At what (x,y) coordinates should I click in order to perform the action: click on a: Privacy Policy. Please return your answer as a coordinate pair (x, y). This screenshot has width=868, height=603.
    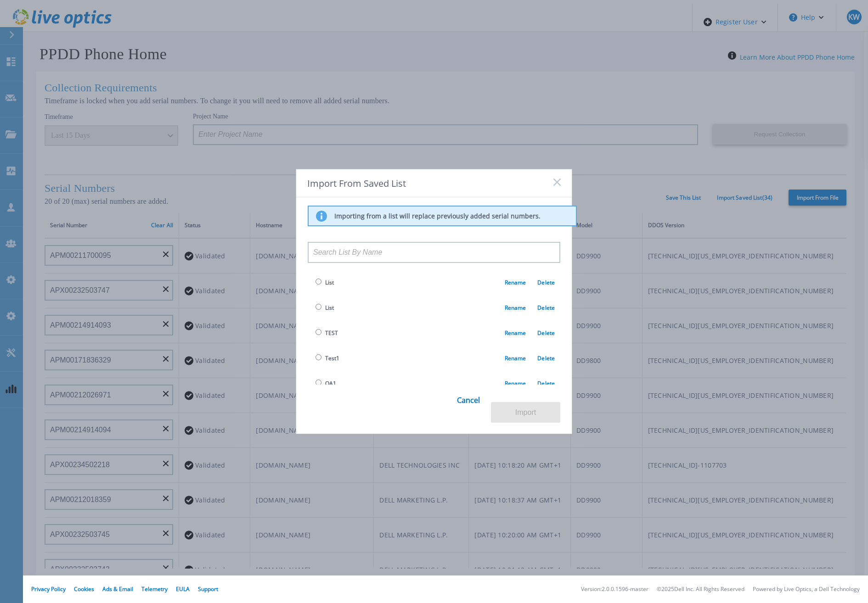
    Looking at the image, I should click on (48, 589).